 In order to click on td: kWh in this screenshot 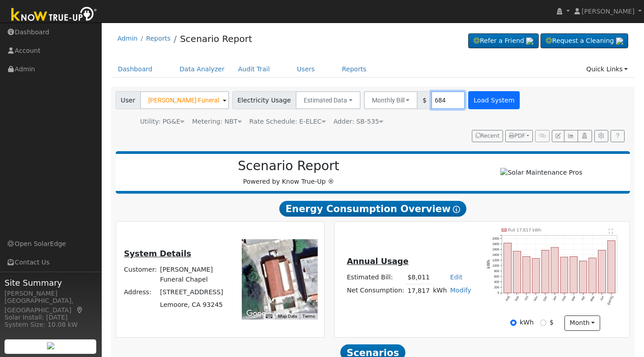, I will do `click(439, 291)`.